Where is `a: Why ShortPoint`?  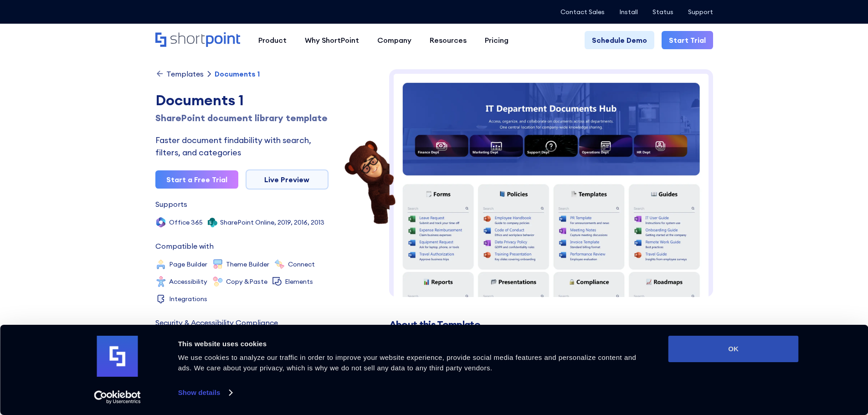
a: Why ShortPoint is located at coordinates (332, 40).